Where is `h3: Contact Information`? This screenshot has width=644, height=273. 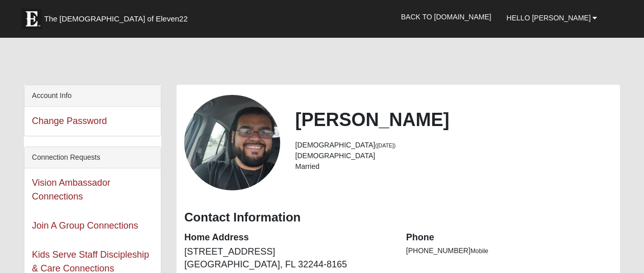
h3: Contact Information is located at coordinates (398, 218).